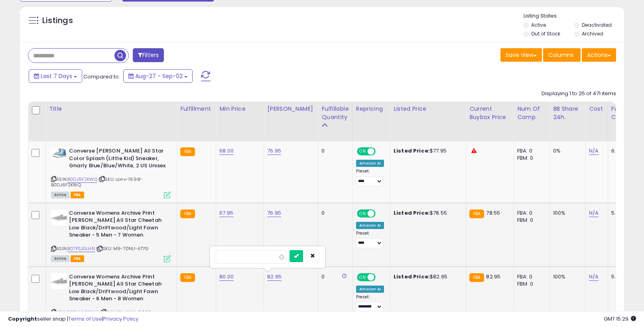 The width and height of the screenshot is (644, 327). I want to click on span: | SKU: conv-19.98-B0DJ6F2KWQ, so click(97, 182).